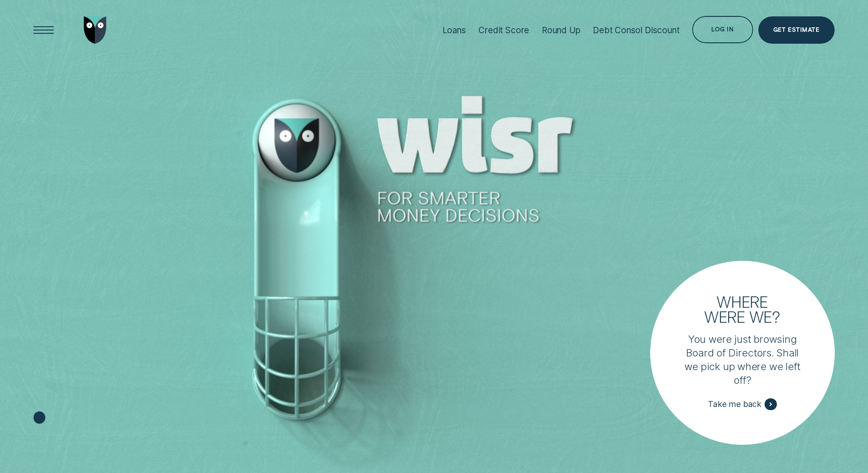  Describe the element at coordinates (96, 30) in the screenshot. I see `img: Wisr` at that location.